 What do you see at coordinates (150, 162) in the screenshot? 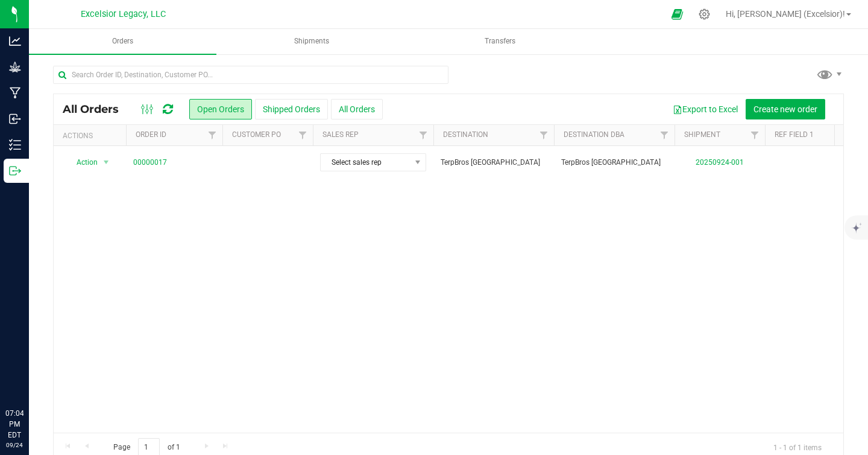
I see `a: 00000017` at bounding box center [150, 162].